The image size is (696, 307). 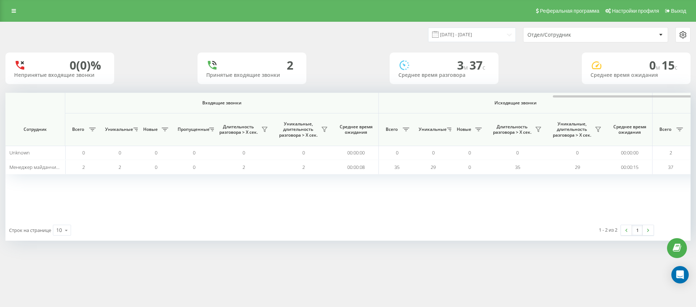 What do you see at coordinates (608, 230) in the screenshot?
I see `div: 1 - 2 из 2` at bounding box center [608, 230].